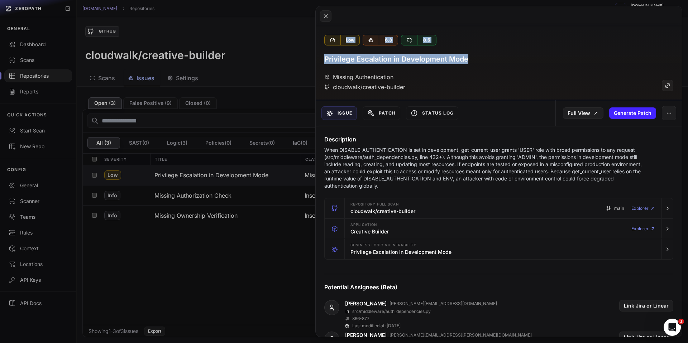  What do you see at coordinates (499, 249) in the screenshot?
I see `button: Business Logic Vulnerability Privilege Escalation in Development Mode` at bounding box center [499, 249].